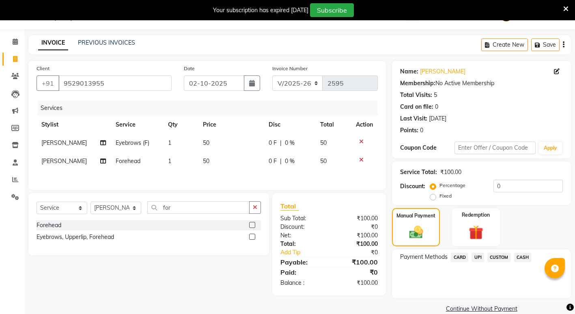 Image resolution: width=575 pixels, height=314 pixels. What do you see at coordinates (418, 83) in the screenshot?
I see `div: Membership:` at bounding box center [418, 83].